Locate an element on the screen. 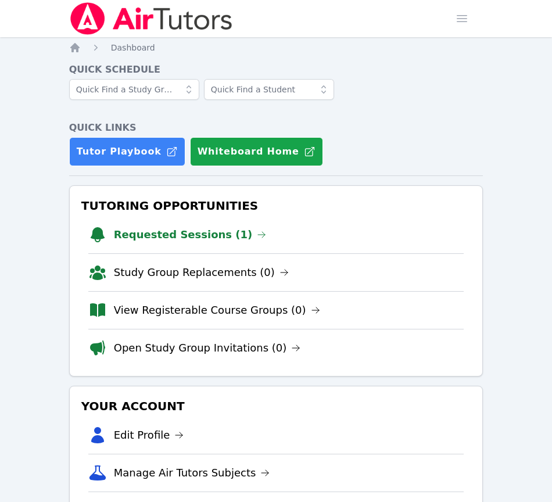  h3: Tutoring Opportunities is located at coordinates (276, 206).